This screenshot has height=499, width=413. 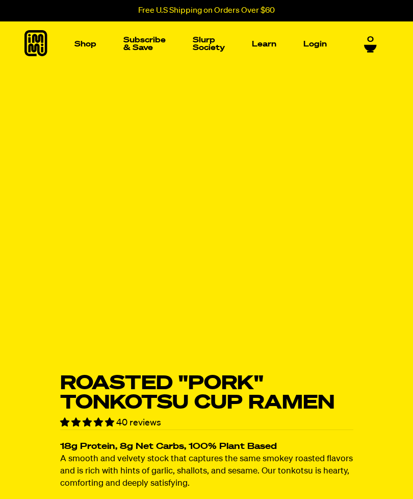 What do you see at coordinates (207, 11) in the screenshot?
I see `p: Free U.S Shipping on Orders Over $60` at bounding box center [207, 11].